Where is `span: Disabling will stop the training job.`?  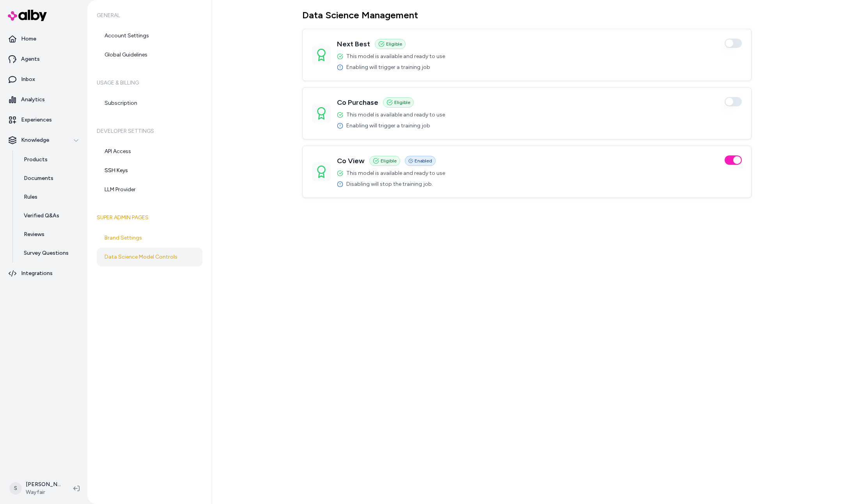
span: Disabling will stop the training job. is located at coordinates (390, 184).